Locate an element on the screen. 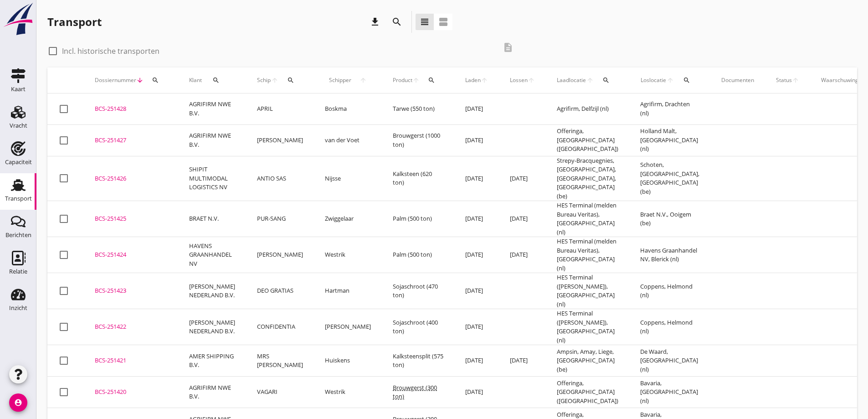 The height and width of the screenshot is (419, 868). div: Klant is located at coordinates (212, 80).